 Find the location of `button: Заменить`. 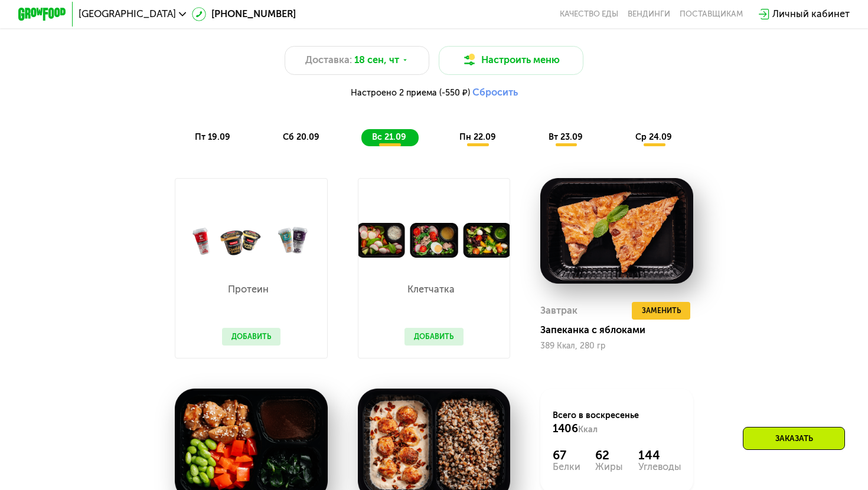

button: Заменить is located at coordinates (661, 311).